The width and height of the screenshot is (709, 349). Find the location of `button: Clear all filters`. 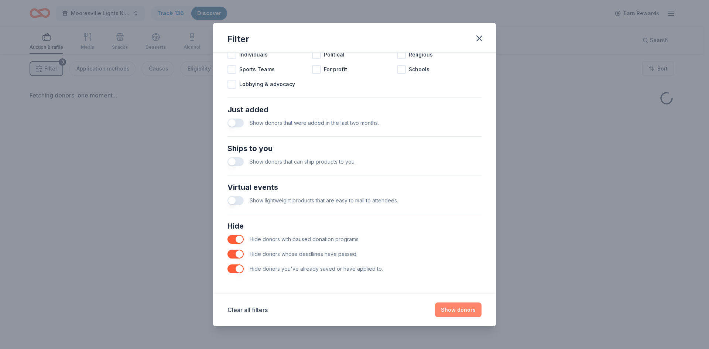

button: Clear all filters is located at coordinates (247, 310).